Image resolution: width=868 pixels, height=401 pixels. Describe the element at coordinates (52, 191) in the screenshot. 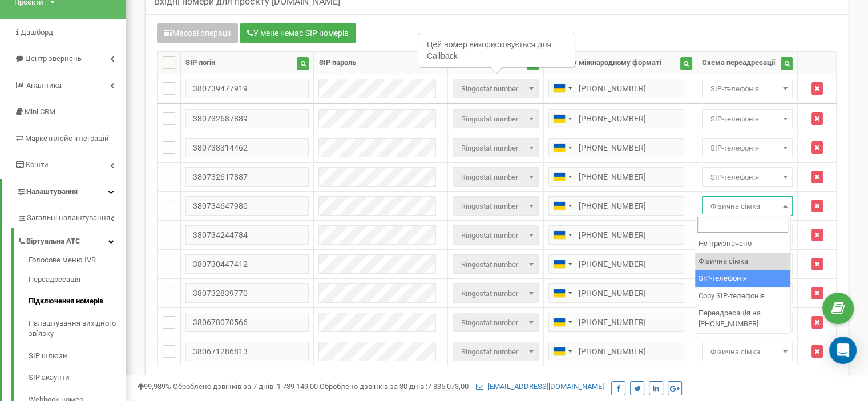

I see `span: Налаштування` at that location.